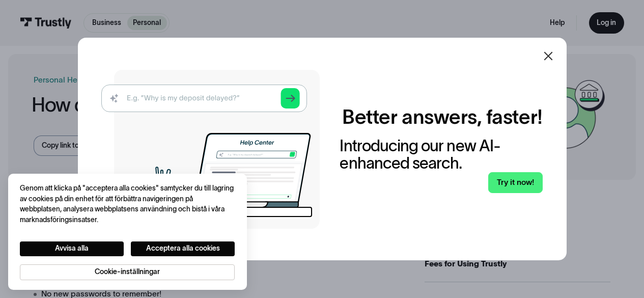  Describe the element at coordinates (441, 155) in the screenshot. I see `div: Introducing our new AI-enhanced search.` at that location.